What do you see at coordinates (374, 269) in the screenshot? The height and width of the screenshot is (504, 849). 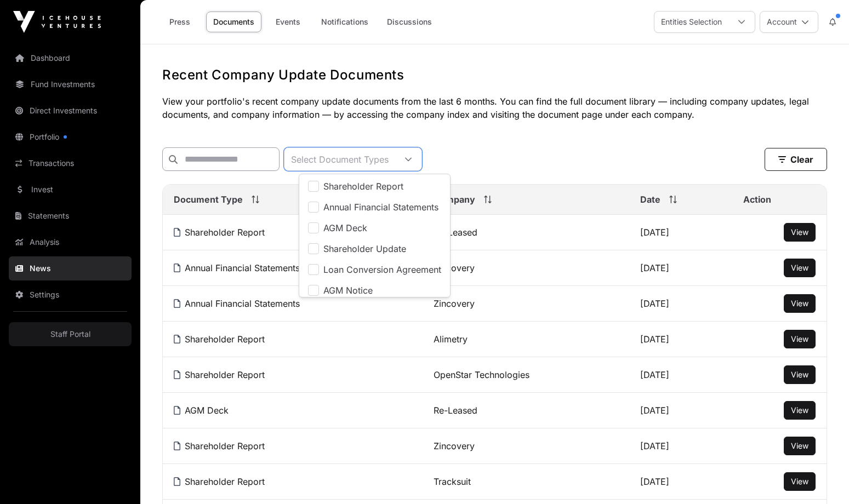 I see `li: Loan Conversion Agreement` at bounding box center [374, 269].